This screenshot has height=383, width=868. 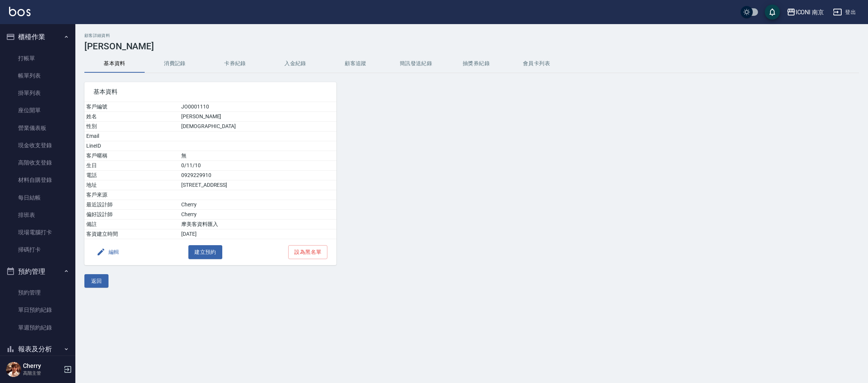 What do you see at coordinates (97, 281) in the screenshot?
I see `button: 返回` at bounding box center [97, 281].